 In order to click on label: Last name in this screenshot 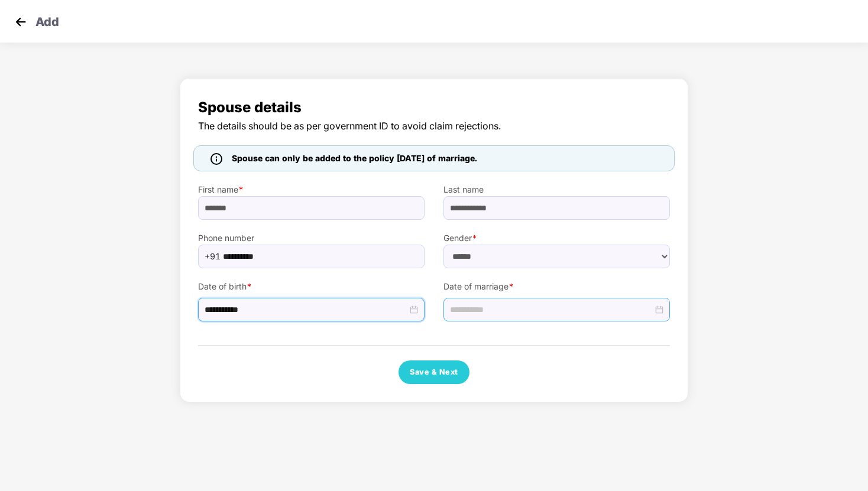, I will do `click(556, 190)`.